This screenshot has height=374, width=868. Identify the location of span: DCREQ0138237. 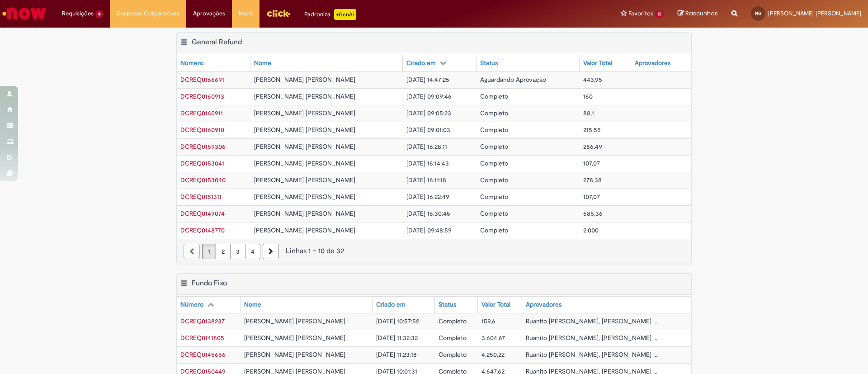
(202, 321).